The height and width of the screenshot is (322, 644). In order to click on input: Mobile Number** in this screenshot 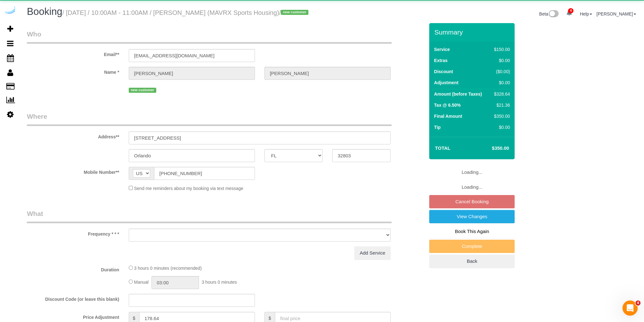, I will do `click(205, 173)`.